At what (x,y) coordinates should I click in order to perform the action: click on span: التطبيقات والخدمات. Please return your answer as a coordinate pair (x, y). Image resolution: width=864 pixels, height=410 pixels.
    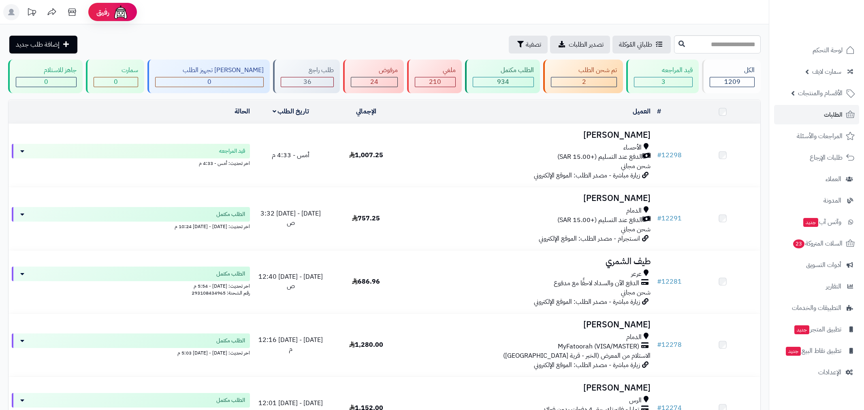
    Looking at the image, I should click on (816, 308).